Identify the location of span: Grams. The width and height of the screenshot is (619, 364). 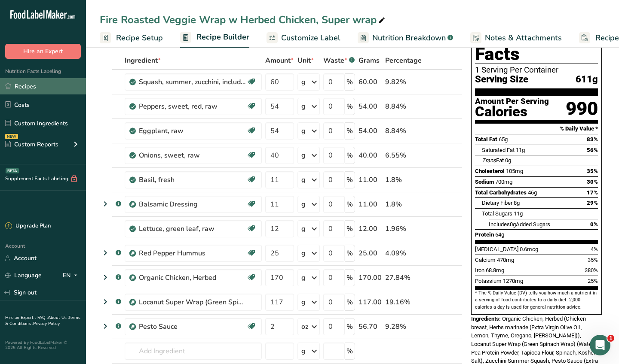
(369, 60).